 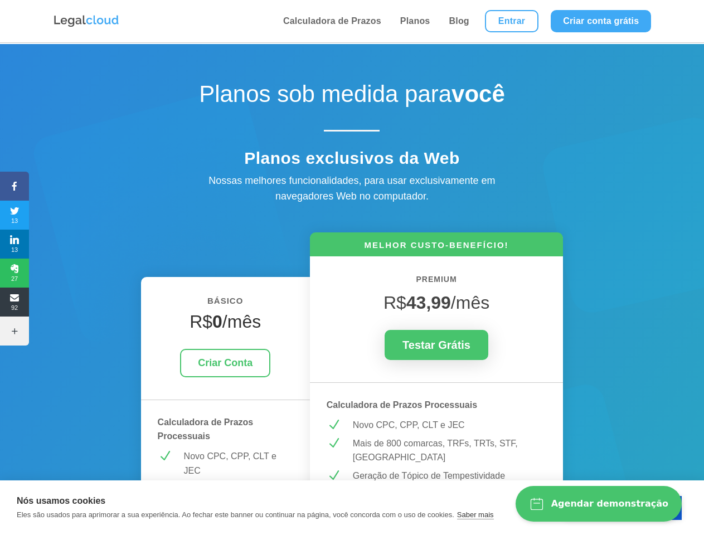 I want to click on a: Criar conta grátis, so click(x=601, y=21).